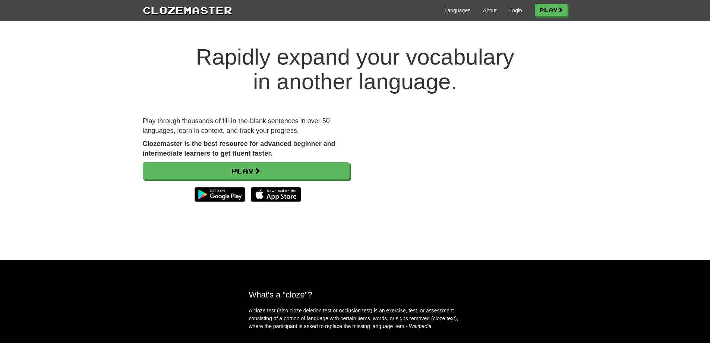  Describe the element at coordinates (246, 126) in the screenshot. I see `p: Play through thousands of fill-in-the-blank sentences in over 50 languages, learn in context, and...` at that location.